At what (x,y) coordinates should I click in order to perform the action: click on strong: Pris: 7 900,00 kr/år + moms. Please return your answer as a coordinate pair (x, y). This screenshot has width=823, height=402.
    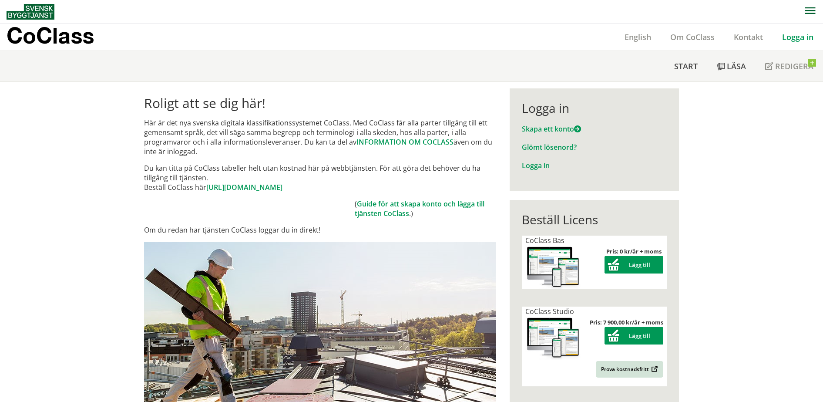
    Looking at the image, I should click on (626, 322).